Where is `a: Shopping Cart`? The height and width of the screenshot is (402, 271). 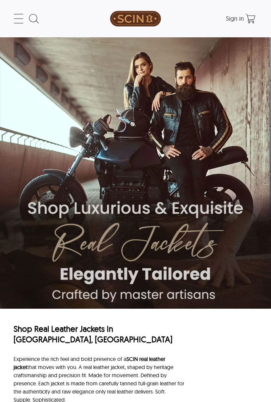 a: Shopping Cart is located at coordinates (251, 19).